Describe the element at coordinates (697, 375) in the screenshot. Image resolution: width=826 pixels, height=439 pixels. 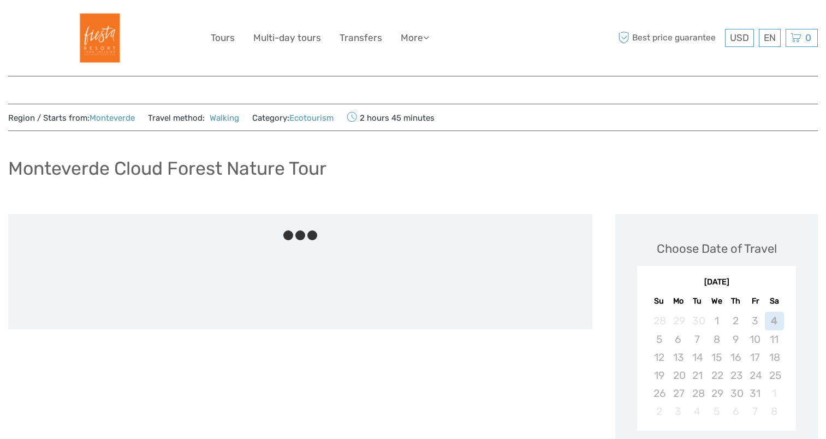
I see `div: Not available Tuesday, October 21st, 2025` at that location.